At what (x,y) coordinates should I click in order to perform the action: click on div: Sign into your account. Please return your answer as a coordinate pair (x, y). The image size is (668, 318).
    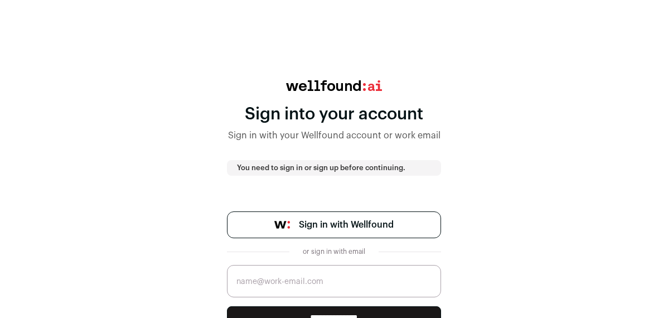
    Looking at the image, I should click on (334, 114).